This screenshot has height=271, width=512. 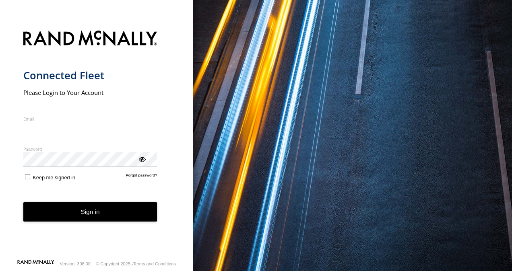 I want to click on img: Rand McNally, so click(x=90, y=39).